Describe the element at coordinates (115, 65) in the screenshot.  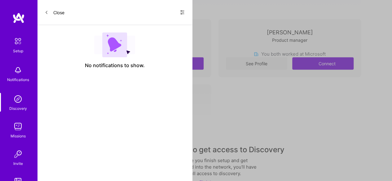
I see `span: No notifications to show.` at that location.